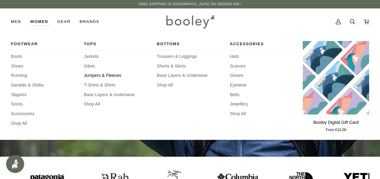 This screenshot has height=179, width=380. I want to click on span: Scarves, so click(263, 66).